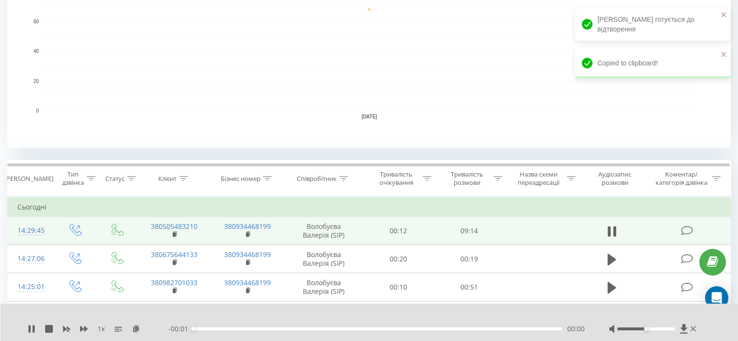 The image size is (738, 341). I want to click on div: Тривалість розмови, so click(467, 179).